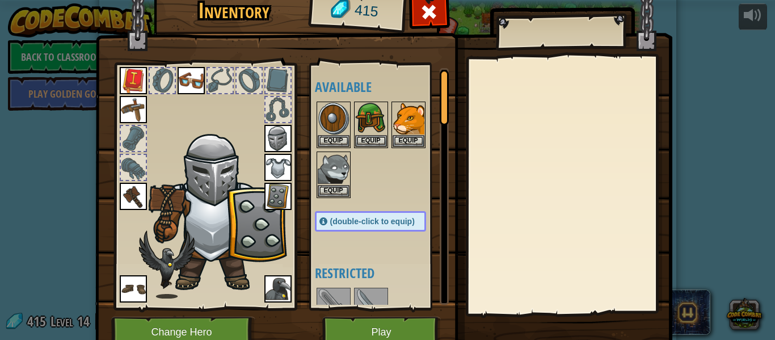  What do you see at coordinates (382, 87) in the screenshot?
I see `h4: Available` at bounding box center [382, 87].